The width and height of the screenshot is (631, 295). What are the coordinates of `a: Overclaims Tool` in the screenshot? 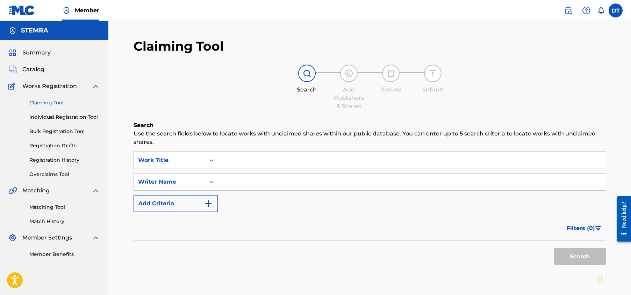 It's located at (65, 174).